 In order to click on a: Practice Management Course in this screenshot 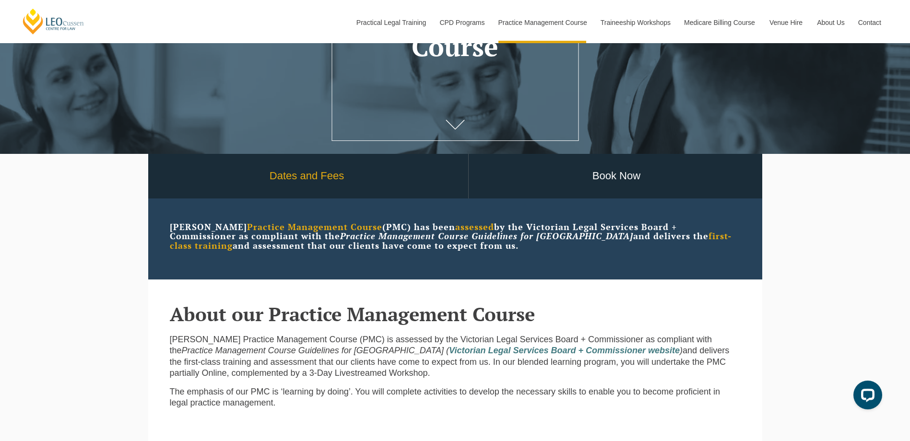, I will do `click(542, 23)`.